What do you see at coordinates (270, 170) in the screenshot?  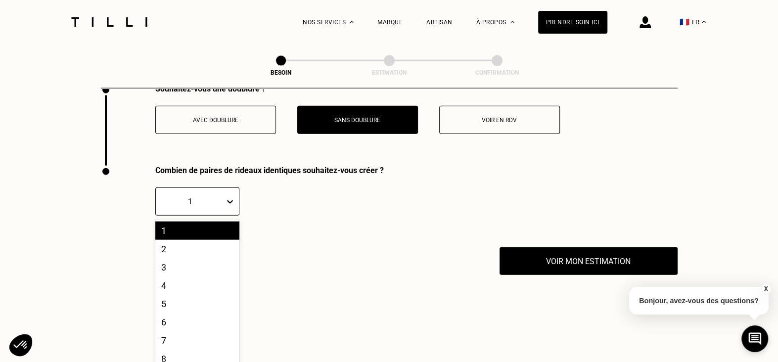 I see `div: Combien de paires de rideaux identiques souhaitez-vous créer ?` at bounding box center [270, 170].